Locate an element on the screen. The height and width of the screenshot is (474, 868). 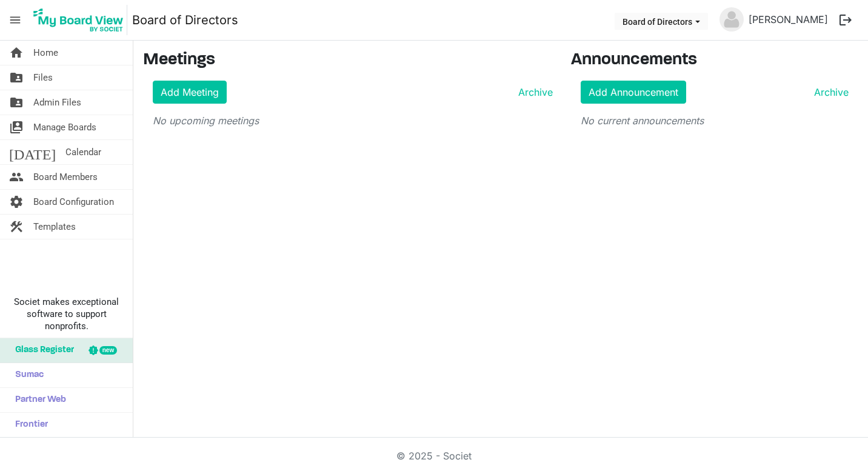
div: new is located at coordinates (108, 351).